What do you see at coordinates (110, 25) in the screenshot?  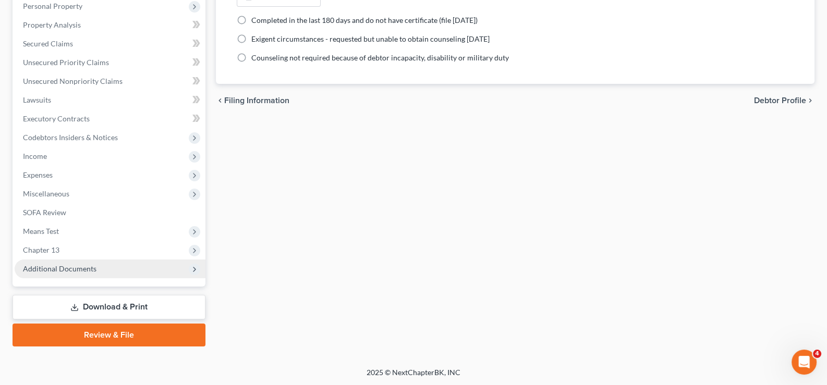 I see `a: Property Analysis` at bounding box center [110, 25].